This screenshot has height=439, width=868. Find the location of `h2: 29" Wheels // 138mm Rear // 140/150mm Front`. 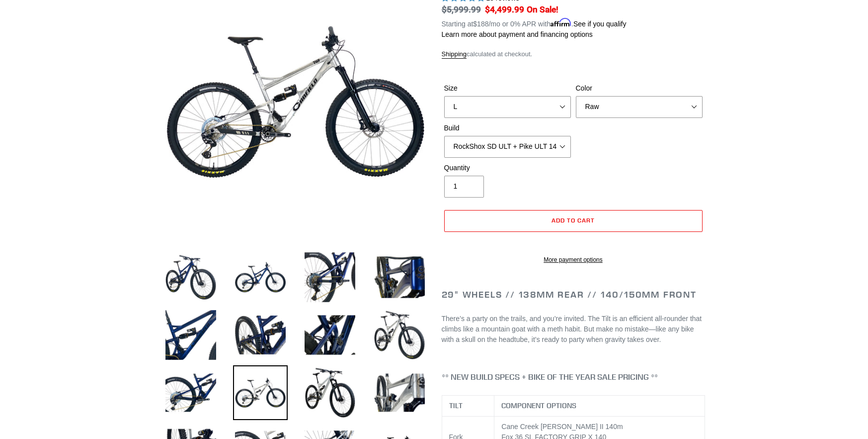

h2: 29" Wheels // 138mm Rear // 140/150mm Front is located at coordinates (573, 294).